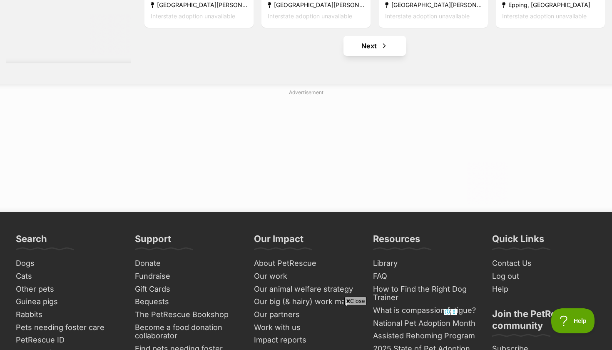  Describe the element at coordinates (68, 276) in the screenshot. I see `a: Cats` at that location.